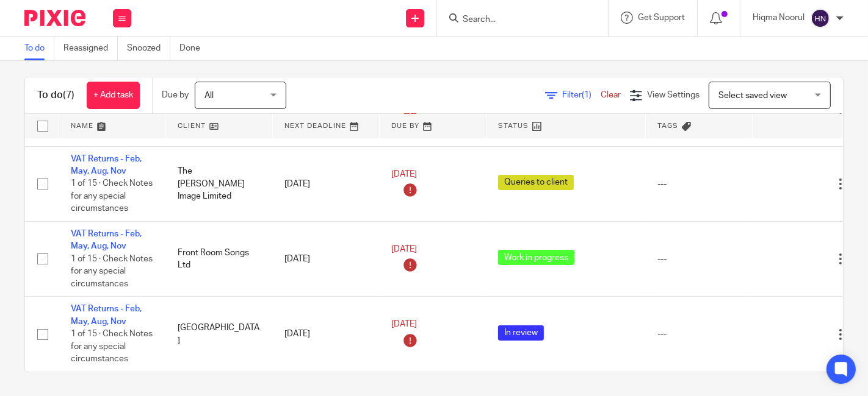  What do you see at coordinates (820, 18) in the screenshot?
I see `img: svg%3E` at bounding box center [820, 18].